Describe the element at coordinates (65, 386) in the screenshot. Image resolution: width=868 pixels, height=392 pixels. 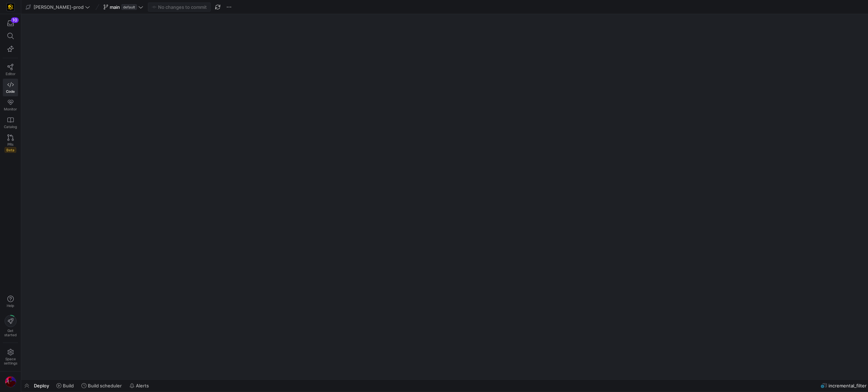
I see `button: Build` at that location.